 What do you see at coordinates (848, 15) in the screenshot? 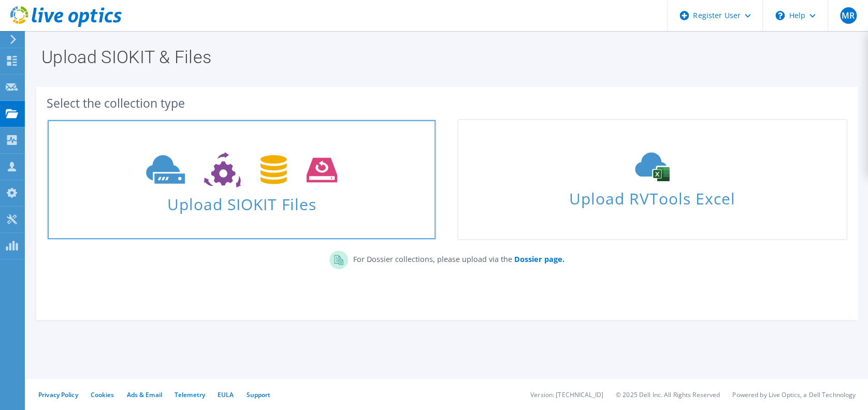
I see `span: MR` at bounding box center [848, 15].